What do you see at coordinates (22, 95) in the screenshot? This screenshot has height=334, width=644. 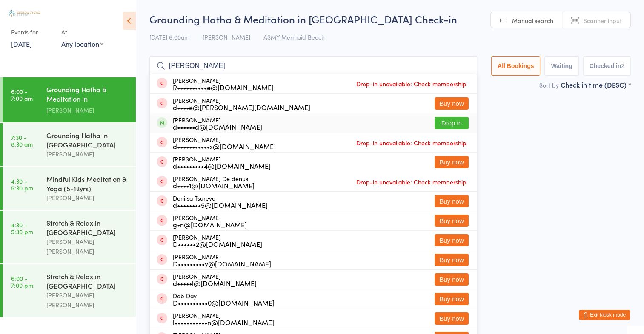 I see `time: 6:00 - 7:00 am` at bounding box center [22, 95].